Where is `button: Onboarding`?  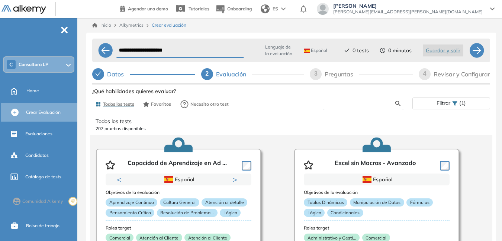 button: Onboarding is located at coordinates (233, 9).